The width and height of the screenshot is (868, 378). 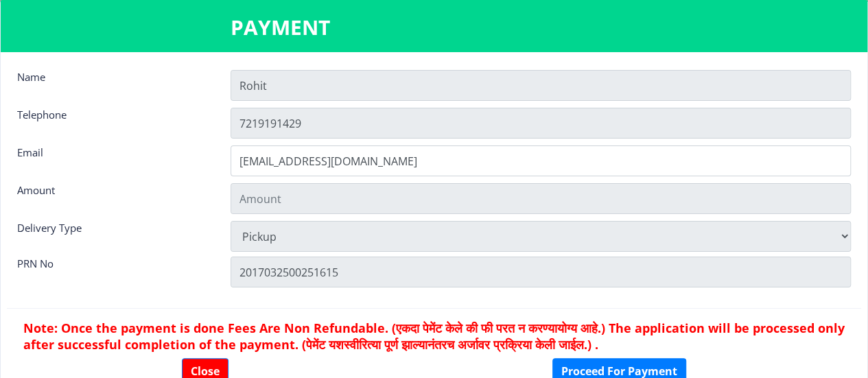 I want to click on input: Telephone, so click(x=541, y=123).